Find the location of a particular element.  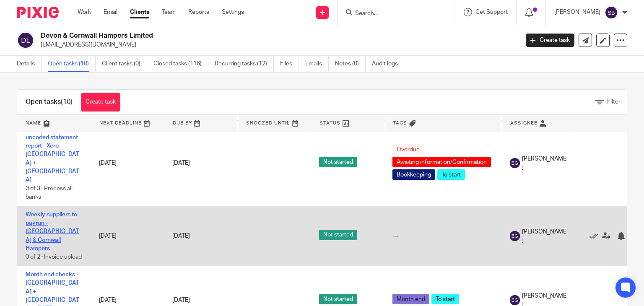

span: Awaiting information/Confirmation is located at coordinates (441, 162).